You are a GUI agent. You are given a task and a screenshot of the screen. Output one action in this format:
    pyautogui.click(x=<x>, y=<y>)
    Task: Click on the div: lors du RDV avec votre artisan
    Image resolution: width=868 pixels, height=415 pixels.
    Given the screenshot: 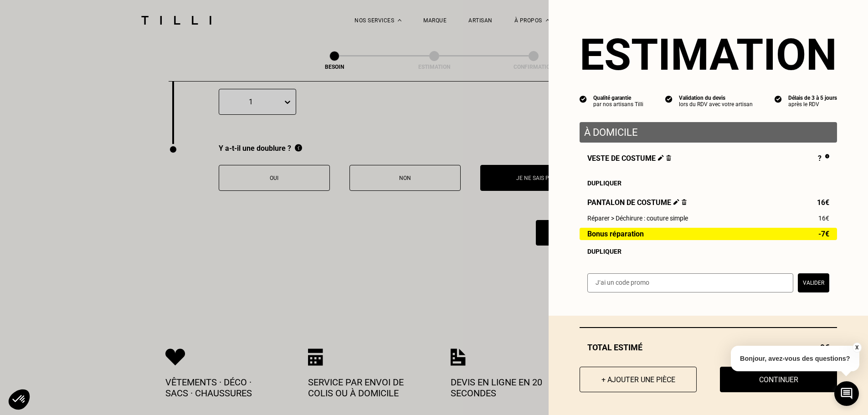 What is the action you would take?
    pyautogui.click(x=716, y=104)
    